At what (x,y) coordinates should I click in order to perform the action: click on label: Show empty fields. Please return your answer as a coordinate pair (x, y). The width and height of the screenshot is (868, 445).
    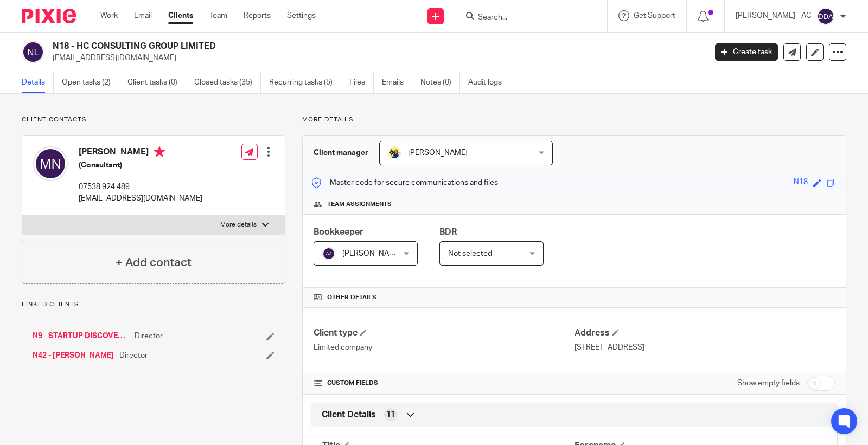
    Looking at the image, I should click on (768, 384).